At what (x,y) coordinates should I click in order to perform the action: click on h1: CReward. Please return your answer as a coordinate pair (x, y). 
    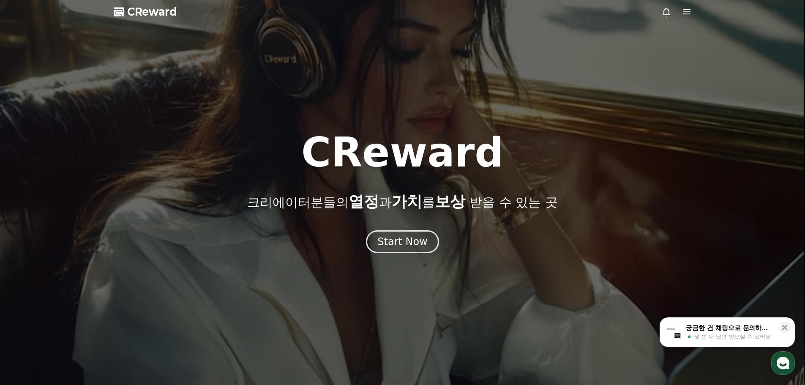
    Looking at the image, I should click on (402, 153).